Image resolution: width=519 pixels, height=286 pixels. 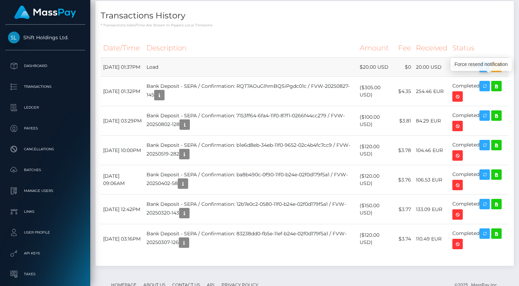 I want to click on th: Status, so click(x=479, y=48).